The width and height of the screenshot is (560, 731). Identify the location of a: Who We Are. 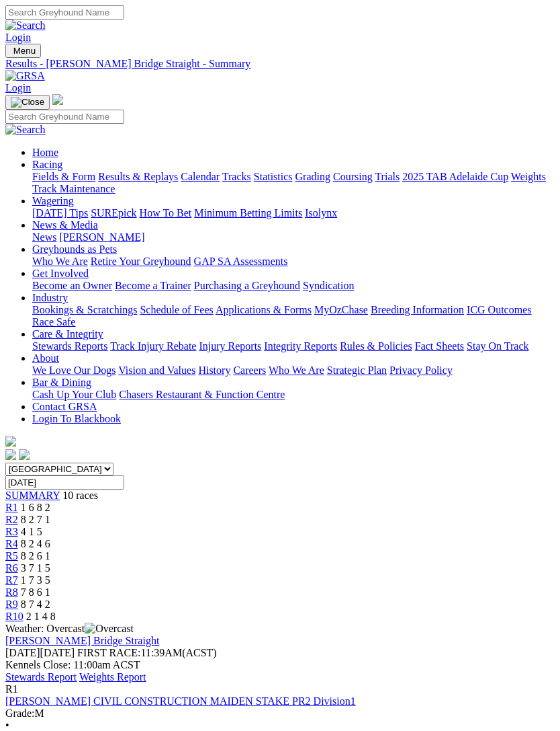
(296, 370).